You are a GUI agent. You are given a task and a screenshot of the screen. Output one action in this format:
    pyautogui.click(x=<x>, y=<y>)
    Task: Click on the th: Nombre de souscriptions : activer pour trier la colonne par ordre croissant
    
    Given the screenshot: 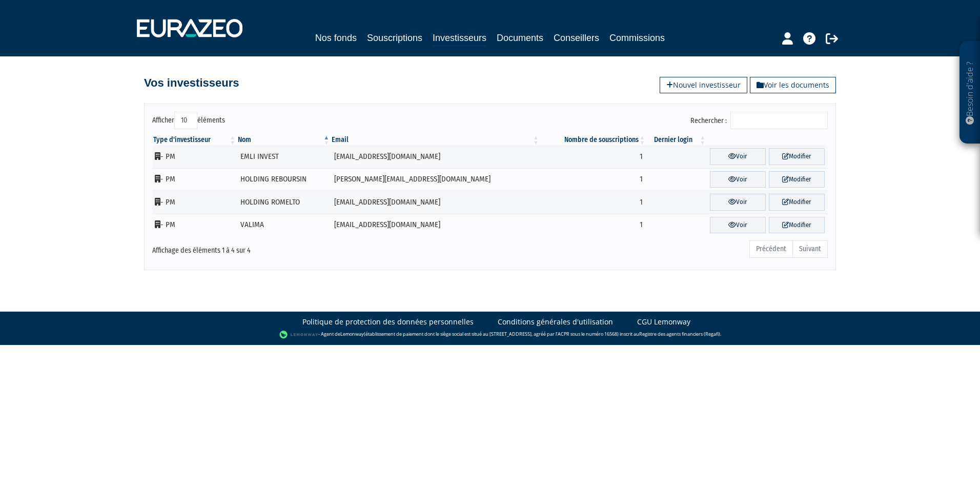 What is the action you would take?
    pyautogui.click(x=593, y=140)
    